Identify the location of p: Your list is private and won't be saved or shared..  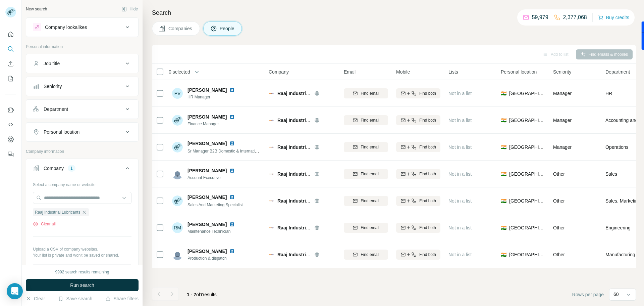
(82, 255).